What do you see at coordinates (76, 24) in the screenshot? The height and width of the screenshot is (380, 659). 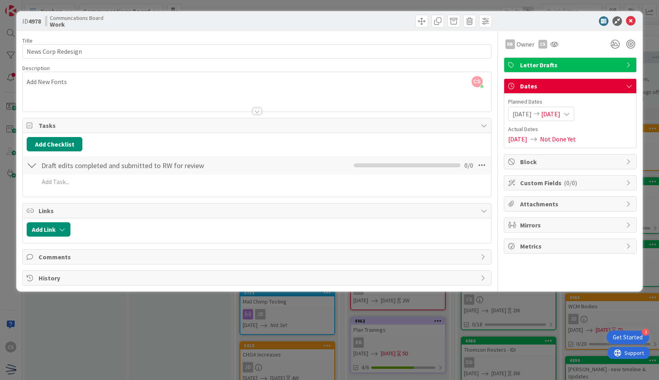 I see `b: Work` at bounding box center [76, 24].